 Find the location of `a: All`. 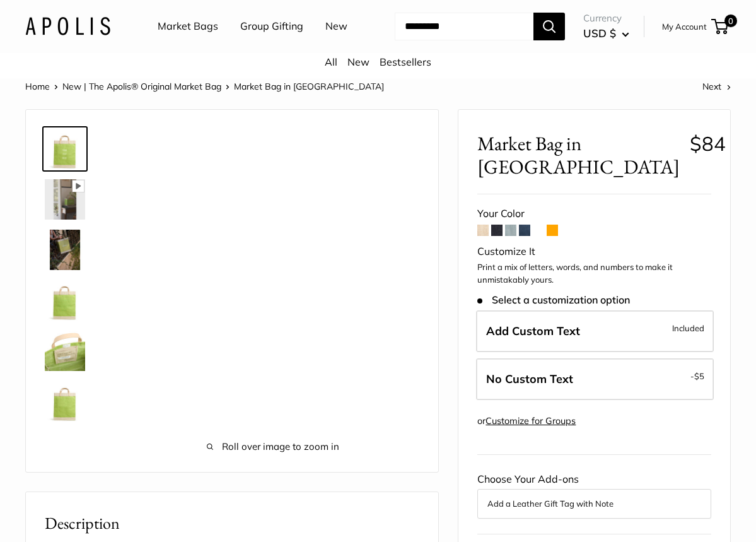

a: All is located at coordinates (331, 62).